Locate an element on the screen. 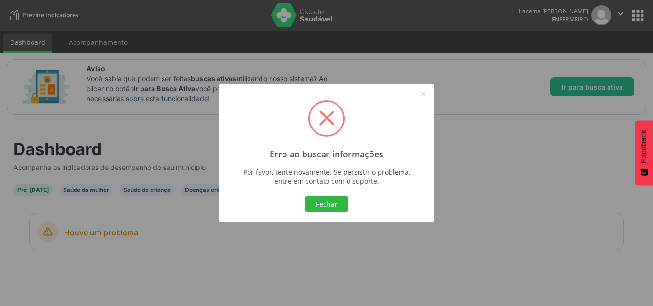  div: Por favor, tente novamente. Se persistir o problema, entre em contato com o suporte. is located at coordinates (326, 177).